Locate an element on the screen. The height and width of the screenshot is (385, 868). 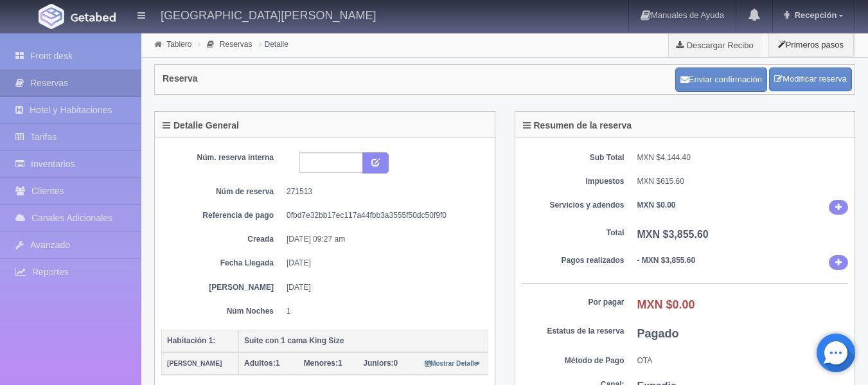
dt: Servicios y adendos is located at coordinates (573, 205).